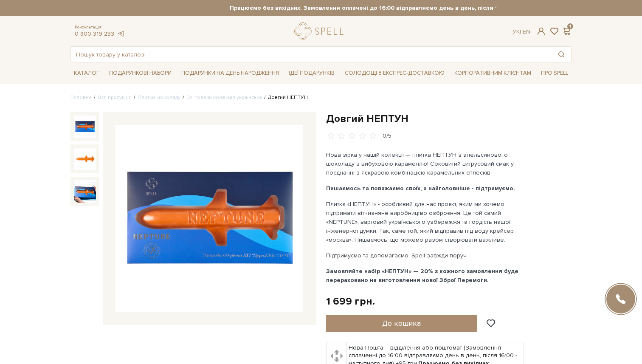  What do you see at coordinates (285, 98) in the screenshot?
I see `li: Довгий НЕПТУН` at bounding box center [285, 98].